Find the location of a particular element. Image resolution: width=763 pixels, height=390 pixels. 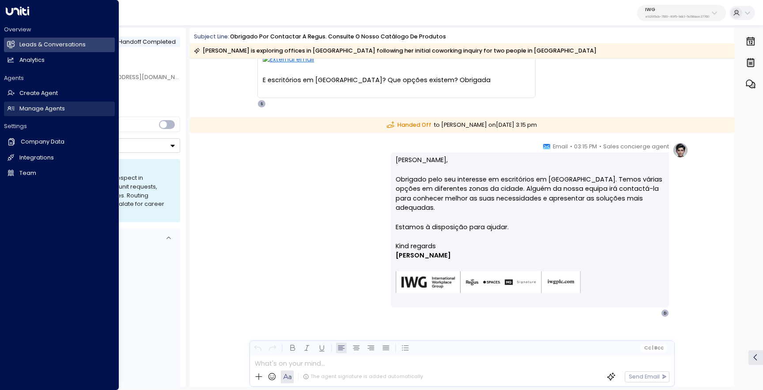

h2: Agents is located at coordinates (59, 78).